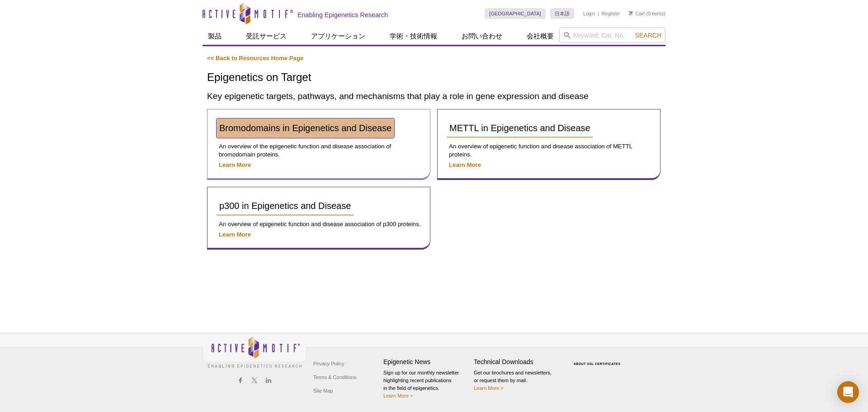 This screenshot has height=412, width=868. I want to click on a: 会社概要, so click(540, 36).